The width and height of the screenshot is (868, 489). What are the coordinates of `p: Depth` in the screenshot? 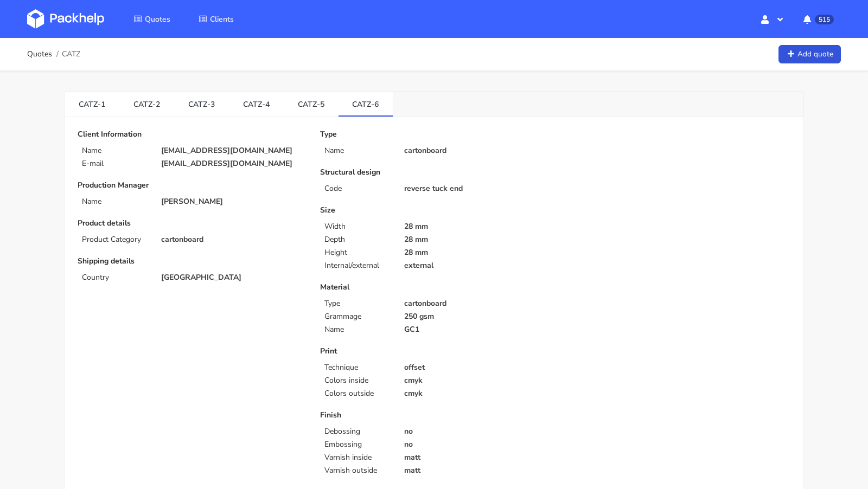 It's located at (358, 239).